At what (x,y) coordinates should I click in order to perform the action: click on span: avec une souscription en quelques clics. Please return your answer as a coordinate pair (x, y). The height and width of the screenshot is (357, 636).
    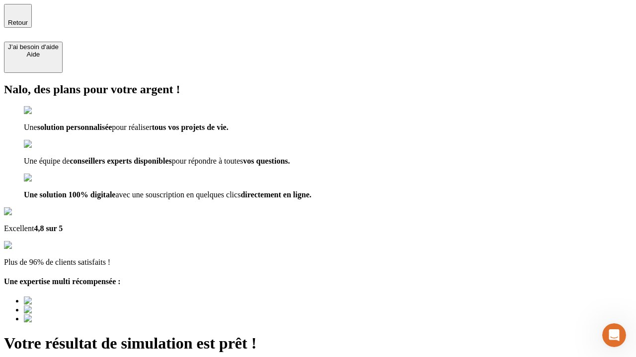
    Looking at the image, I should click on (178, 195).